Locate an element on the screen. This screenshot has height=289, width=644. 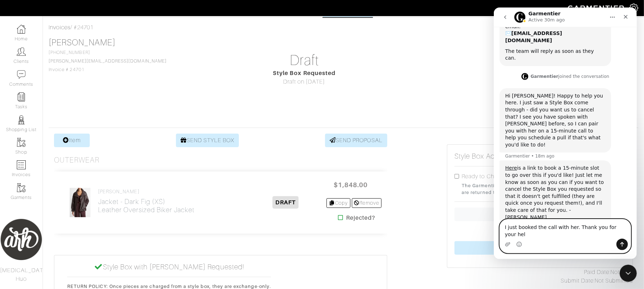
textarea: Message… is located at coordinates (72, 222).